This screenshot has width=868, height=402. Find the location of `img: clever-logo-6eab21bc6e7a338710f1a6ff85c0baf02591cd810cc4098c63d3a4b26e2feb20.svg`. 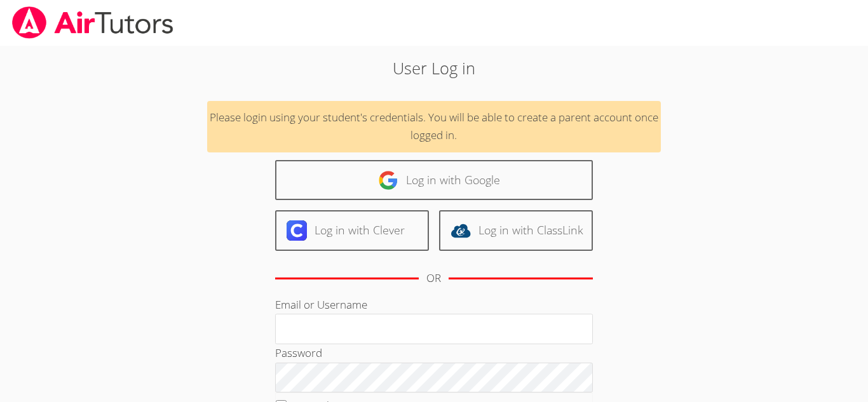

img: clever-logo-6eab21bc6e7a338710f1a6ff85c0baf02591cd810cc4098c63d3a4b26e2feb20.svg is located at coordinates (297, 231).